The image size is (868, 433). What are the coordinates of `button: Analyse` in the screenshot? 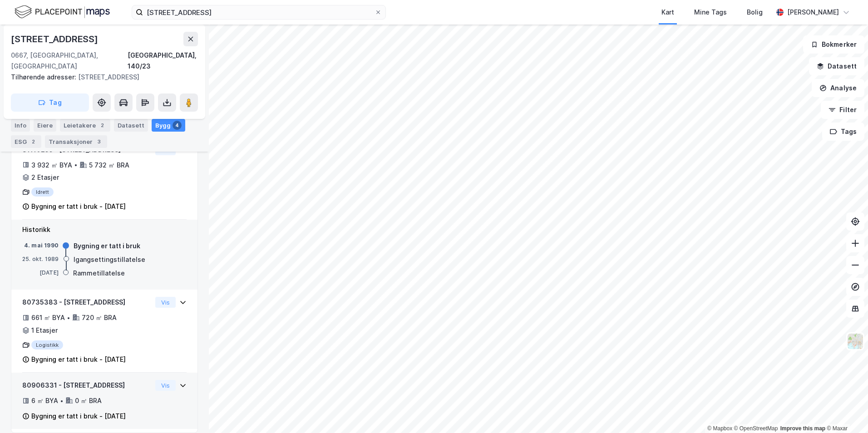 It's located at (839, 88).